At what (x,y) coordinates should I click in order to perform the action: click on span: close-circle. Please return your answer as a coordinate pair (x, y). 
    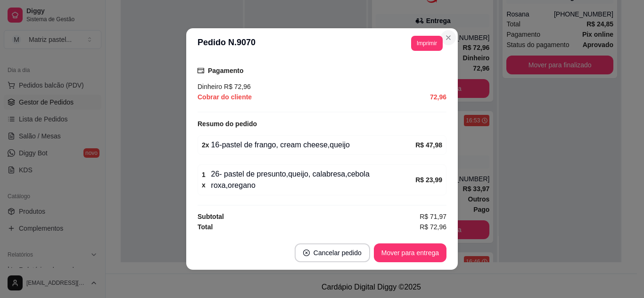
    Looking at the image, I should click on (307, 253).